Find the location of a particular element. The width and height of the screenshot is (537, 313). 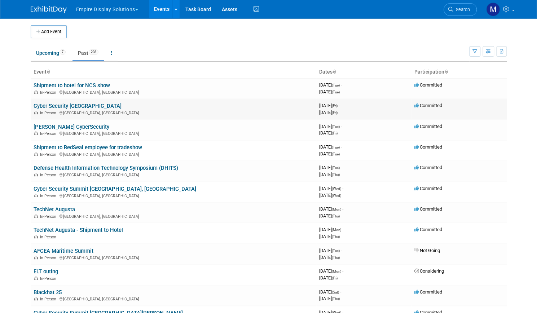

img: Matt h is located at coordinates (493, 9).